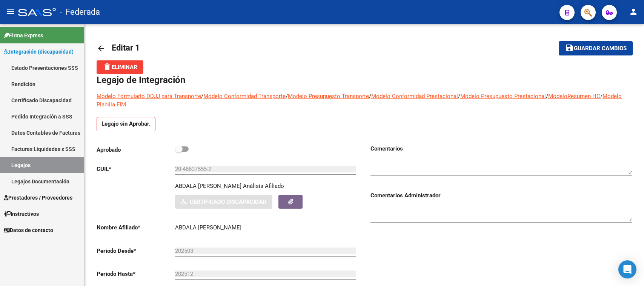  Describe the element at coordinates (228, 202) in the screenshot. I see `span: Certificado Discapacidad` at that location.